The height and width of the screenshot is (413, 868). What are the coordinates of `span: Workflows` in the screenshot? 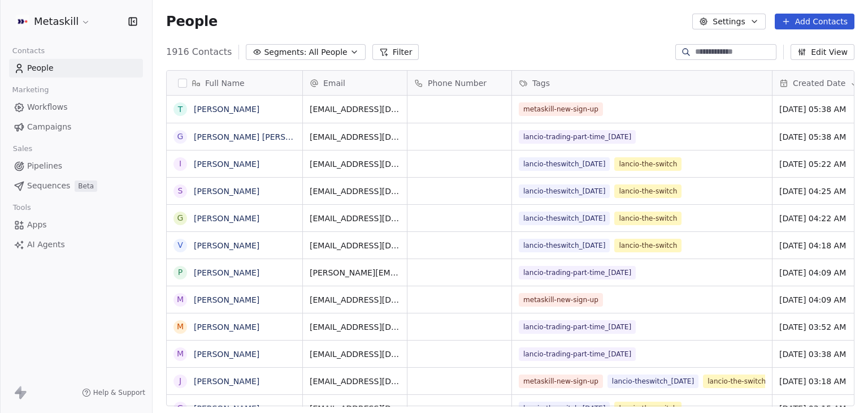 It's located at (47, 107).